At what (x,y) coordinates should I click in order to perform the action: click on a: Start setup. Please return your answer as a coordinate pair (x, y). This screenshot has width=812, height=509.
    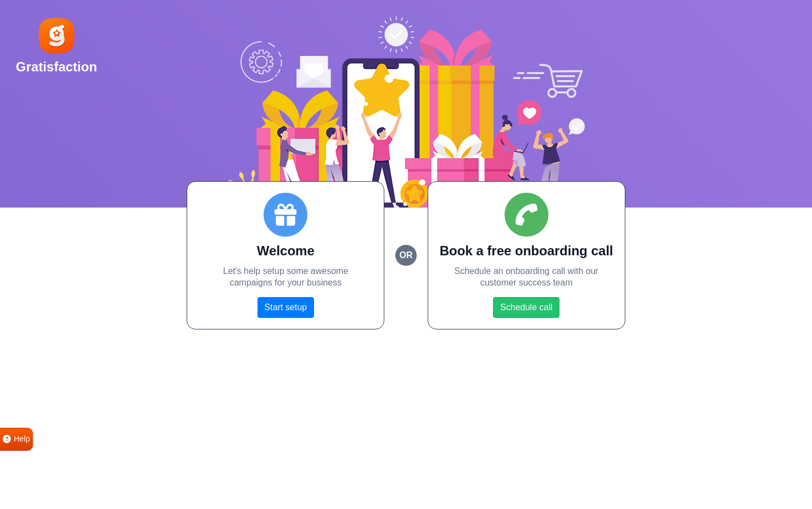
    Looking at the image, I should click on (286, 307).